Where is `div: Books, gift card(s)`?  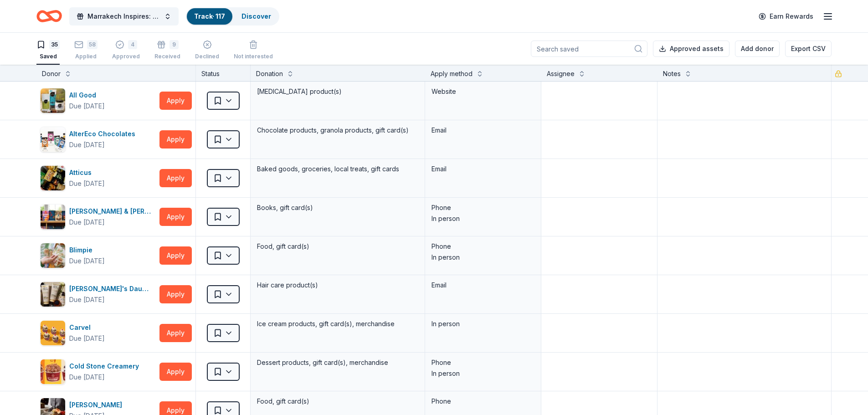
div: Books, gift card(s) is located at coordinates (337, 208).